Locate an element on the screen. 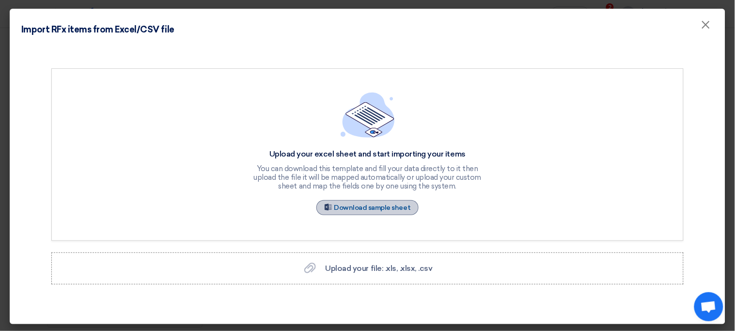 Image resolution: width=735 pixels, height=331 pixels. a: Open chat is located at coordinates (709, 307).